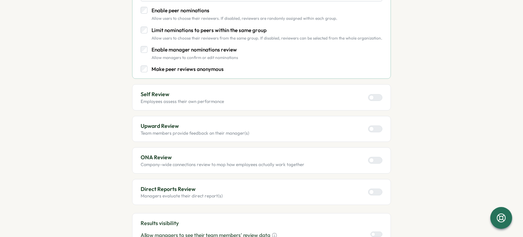 This screenshot has width=523, height=237. What do you see at coordinates (182, 94) in the screenshot?
I see `p: Self Review` at bounding box center [182, 94].